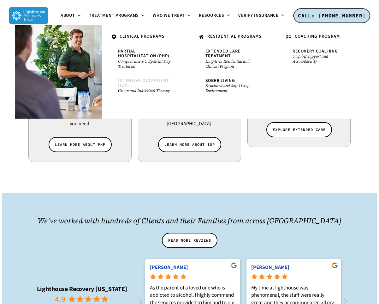  I want to click on a: About, so click(71, 16).